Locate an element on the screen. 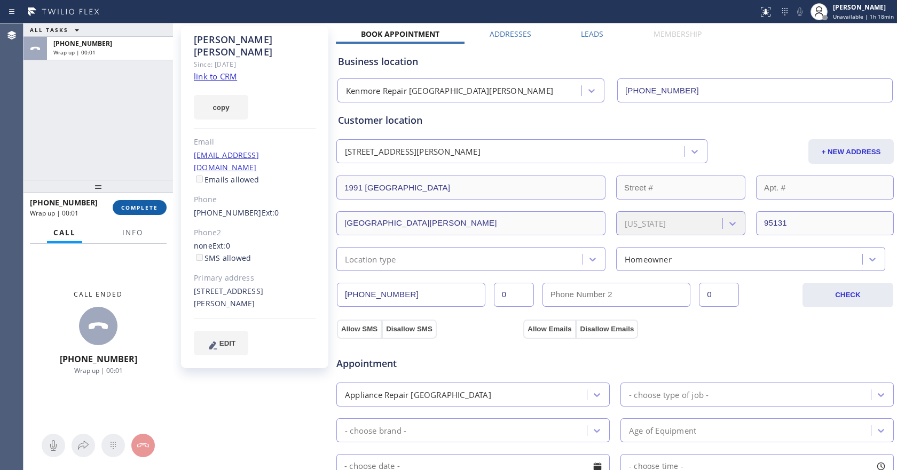 Image resolution: width=897 pixels, height=470 pixels. input: Street # is located at coordinates (681, 187).